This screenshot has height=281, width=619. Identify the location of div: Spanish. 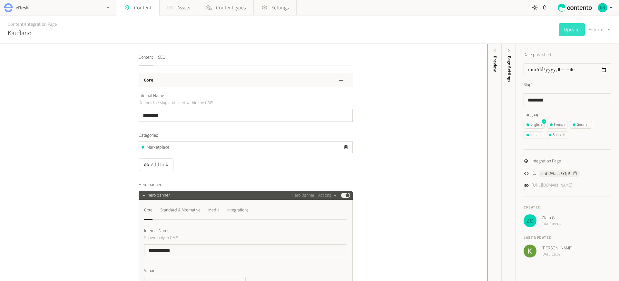
(557, 135).